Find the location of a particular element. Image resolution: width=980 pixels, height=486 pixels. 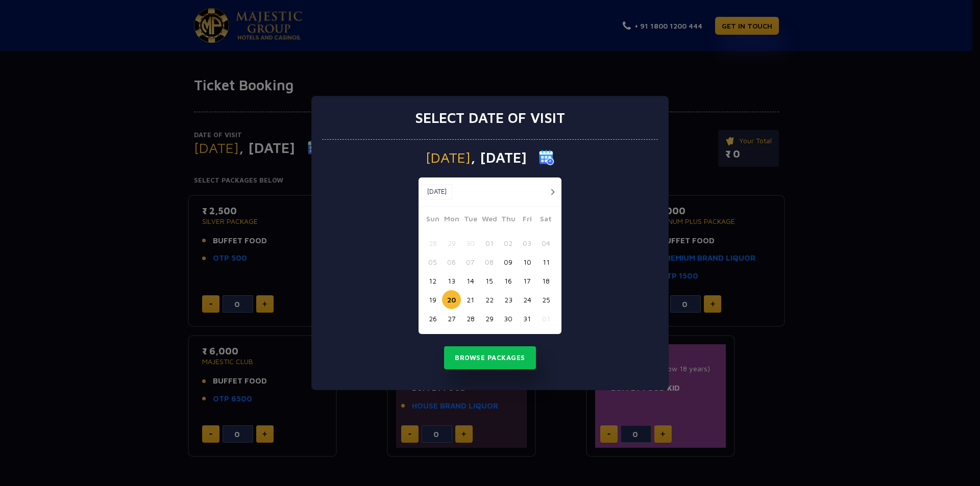

button: 11 is located at coordinates (546, 262).